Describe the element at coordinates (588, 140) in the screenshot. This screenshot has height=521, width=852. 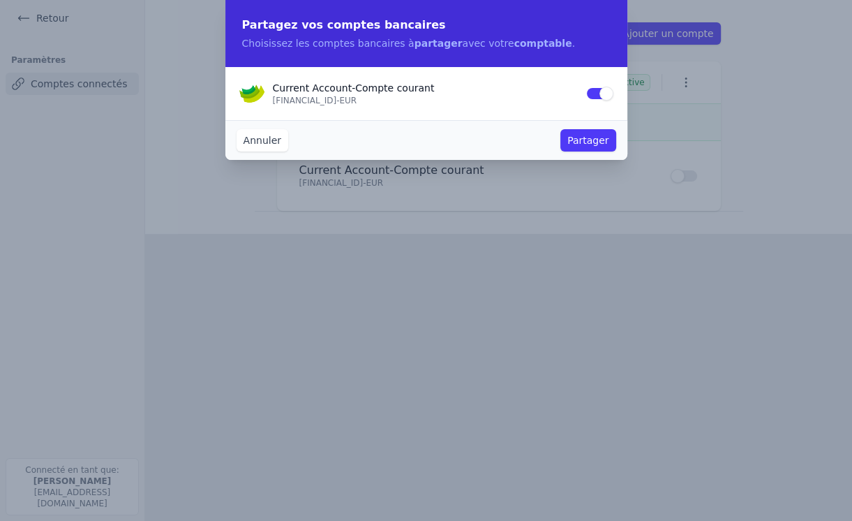
I see `button: Partager` at that location.